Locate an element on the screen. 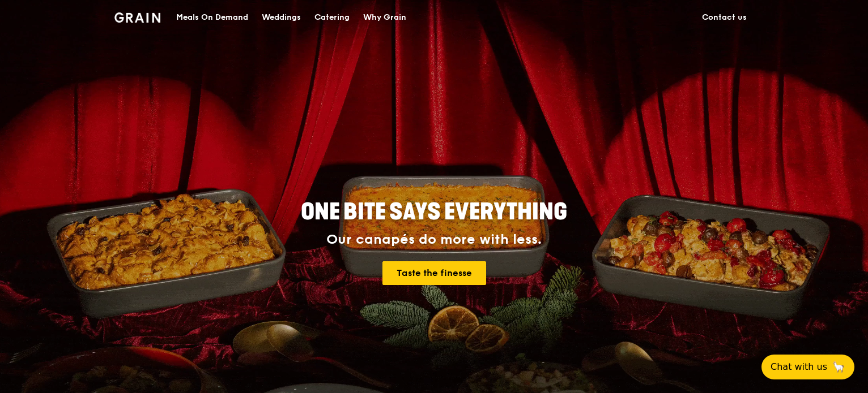 This screenshot has height=393, width=868. img: Grain is located at coordinates (137, 18).